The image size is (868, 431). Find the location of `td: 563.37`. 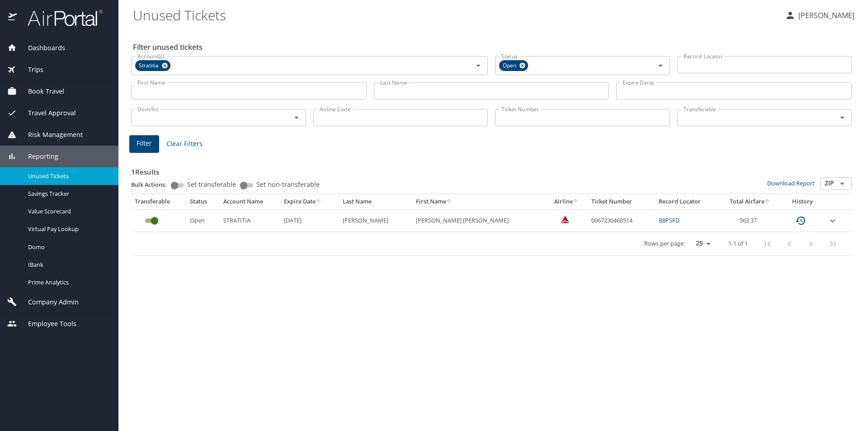

td: 563.37 is located at coordinates (750, 220).